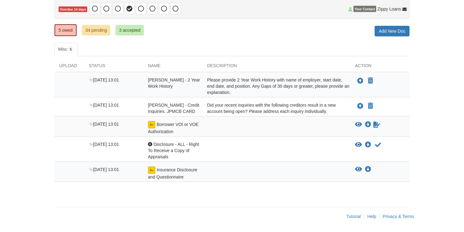 The image size is (464, 232). What do you see at coordinates (65, 30) in the screenshot?
I see `a: 5 owed` at bounding box center [65, 30].